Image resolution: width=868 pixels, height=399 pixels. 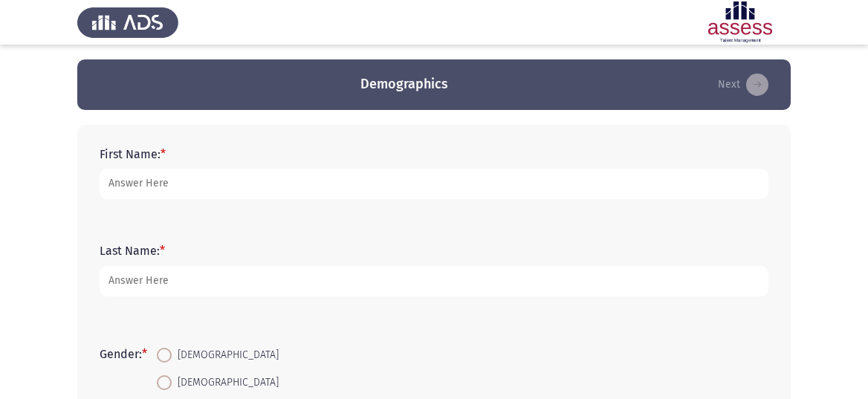 I want to click on button: load next page, so click(x=743, y=85).